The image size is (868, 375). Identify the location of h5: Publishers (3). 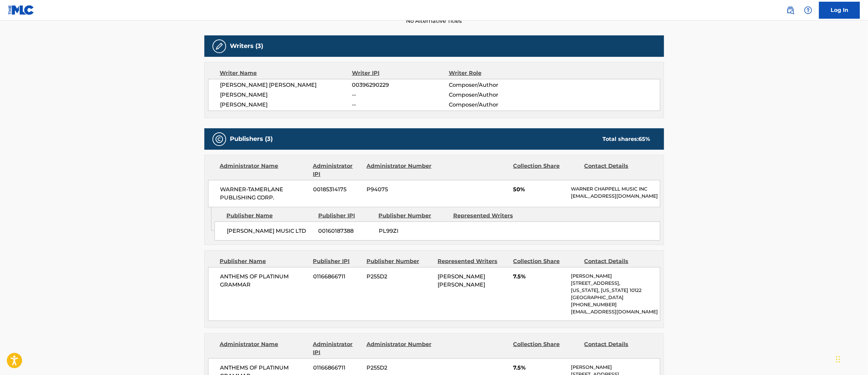
(252, 139).